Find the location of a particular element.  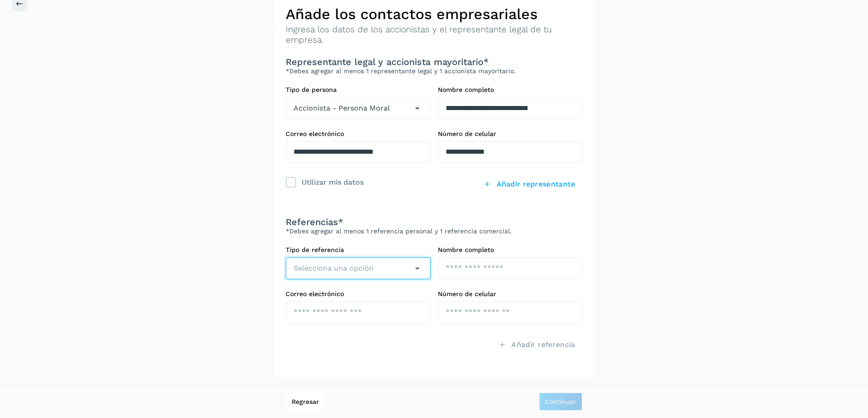

span: Regresar is located at coordinates (305, 402).